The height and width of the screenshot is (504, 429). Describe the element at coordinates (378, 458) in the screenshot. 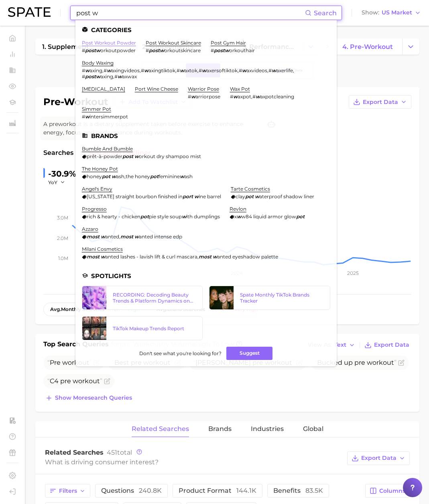

I see `button: Export Data` at that location.